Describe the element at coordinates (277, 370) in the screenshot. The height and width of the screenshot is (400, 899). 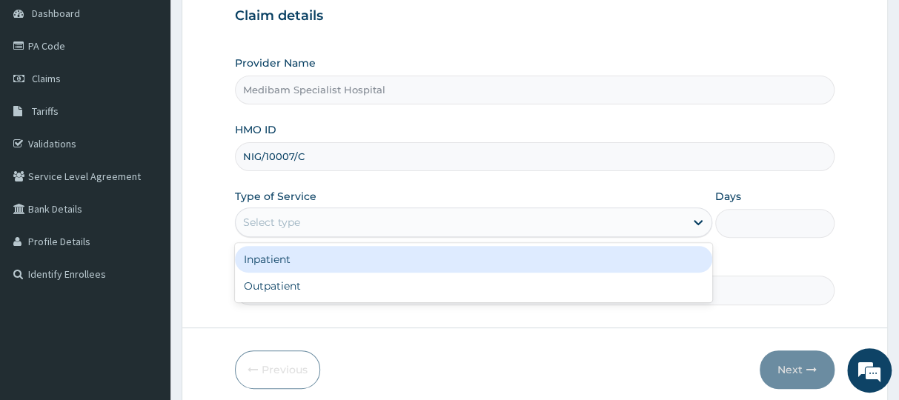
I see `button: Previous` at that location.